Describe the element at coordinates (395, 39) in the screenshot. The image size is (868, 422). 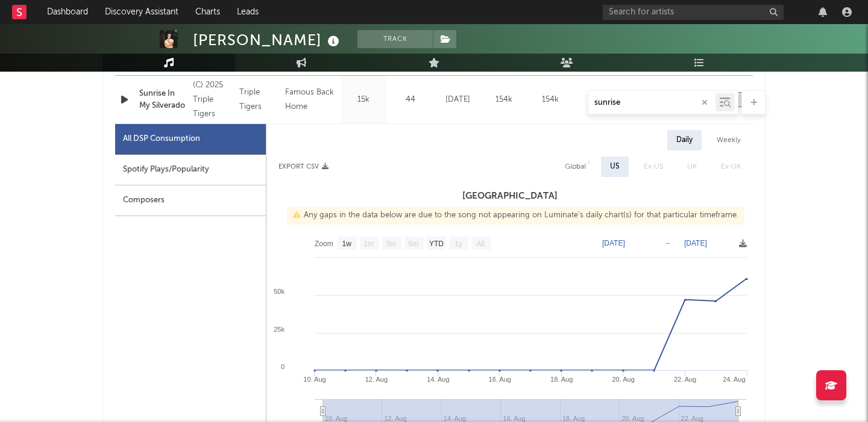
I see `button: Track` at that location.